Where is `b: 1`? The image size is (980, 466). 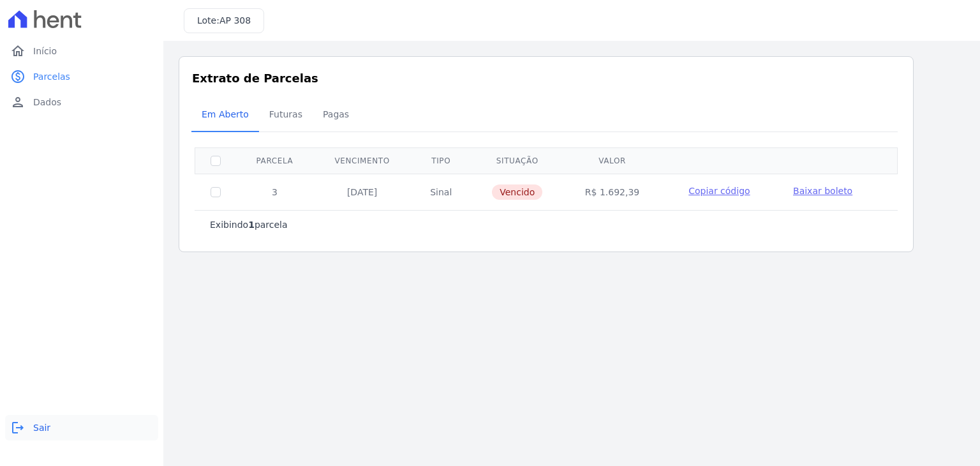 b: 1 is located at coordinates (251, 225).